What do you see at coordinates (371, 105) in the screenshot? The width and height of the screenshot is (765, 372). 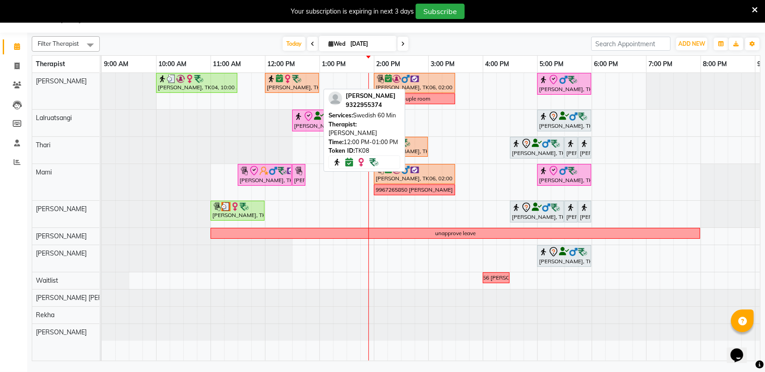 I see `div: 9322955374` at bounding box center [371, 105].